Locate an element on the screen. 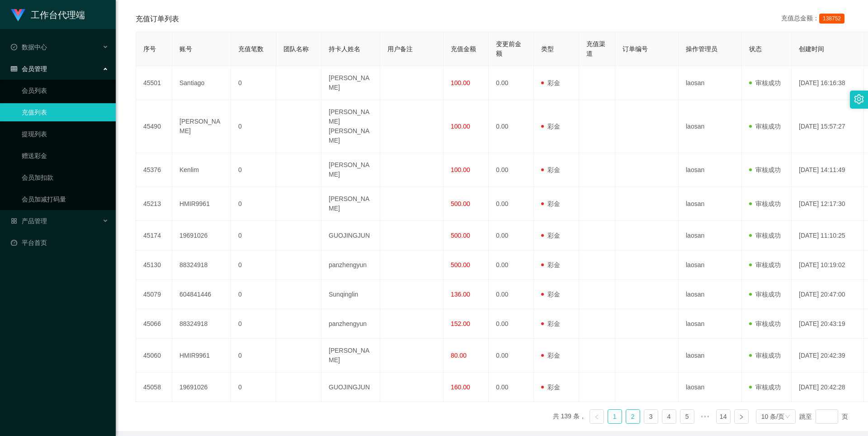  span: 充值笔数 is located at coordinates (251, 49).